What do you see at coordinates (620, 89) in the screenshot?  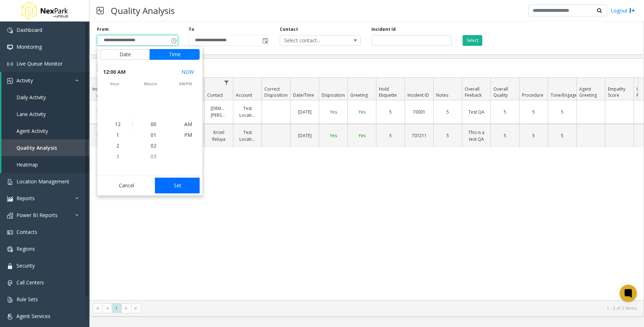 I see `th: Empathy Score` at bounding box center [620, 89].